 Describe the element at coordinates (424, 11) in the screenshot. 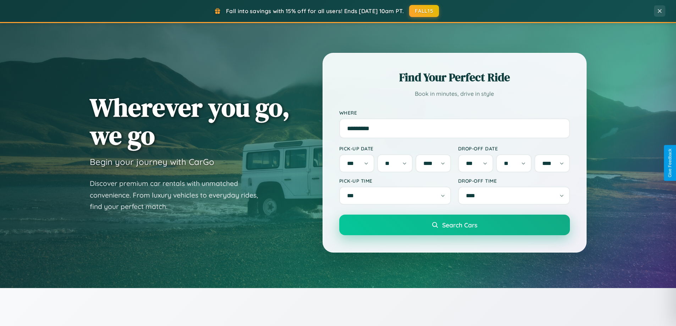

I see `button: FALL15` at that location.